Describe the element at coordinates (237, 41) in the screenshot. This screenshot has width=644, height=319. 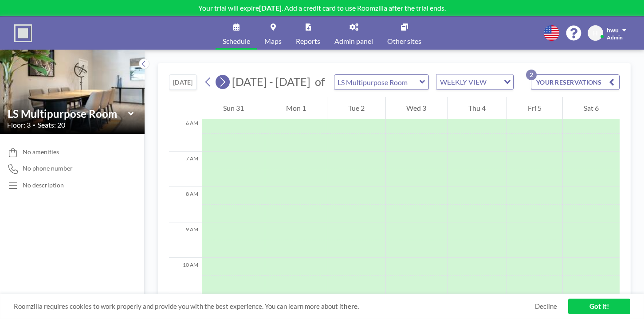
I see `span: Schedule` at that location.